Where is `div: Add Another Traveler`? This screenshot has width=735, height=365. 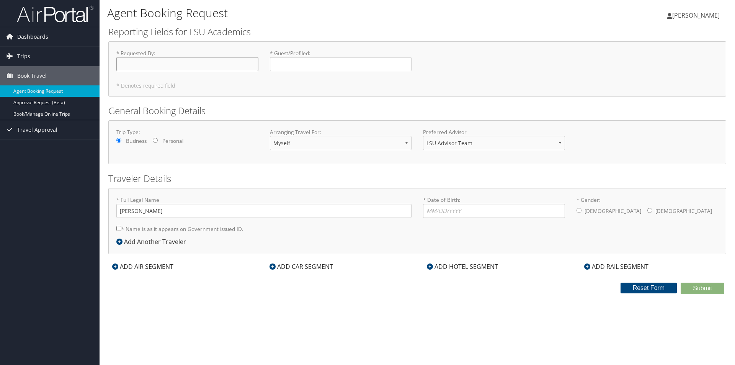 div: Add Another Traveler is located at coordinates (153, 242).